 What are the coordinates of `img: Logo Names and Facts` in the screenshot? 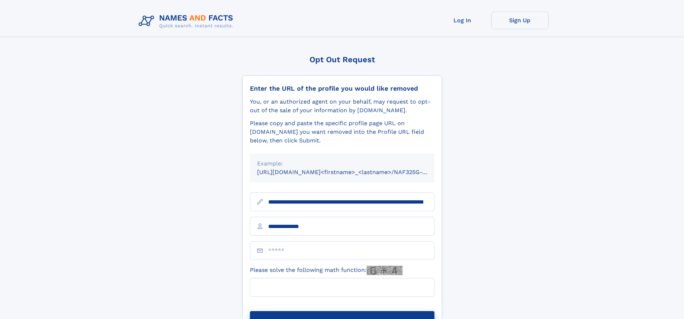 It's located at (187, 21).